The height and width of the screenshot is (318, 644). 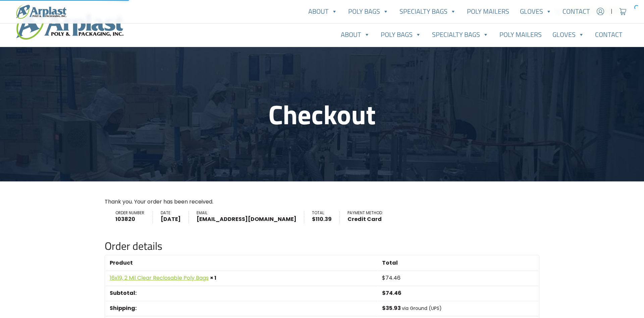 I want to click on h1: Checkout, so click(x=322, y=114).